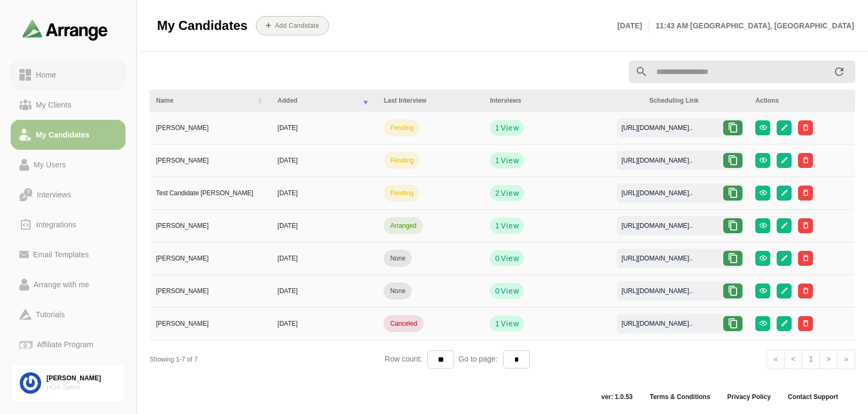 This screenshot has height=414, width=868. What do you see at coordinates (62, 285) in the screenshot?
I see `div: Arrange with me` at bounding box center [62, 285].